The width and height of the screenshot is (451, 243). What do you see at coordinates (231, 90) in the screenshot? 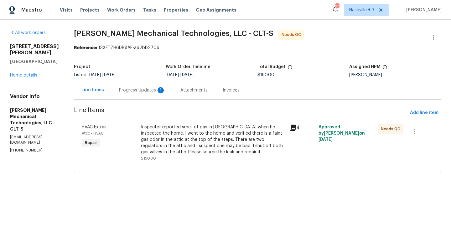
I see `div: Invoices` at bounding box center [231, 90].